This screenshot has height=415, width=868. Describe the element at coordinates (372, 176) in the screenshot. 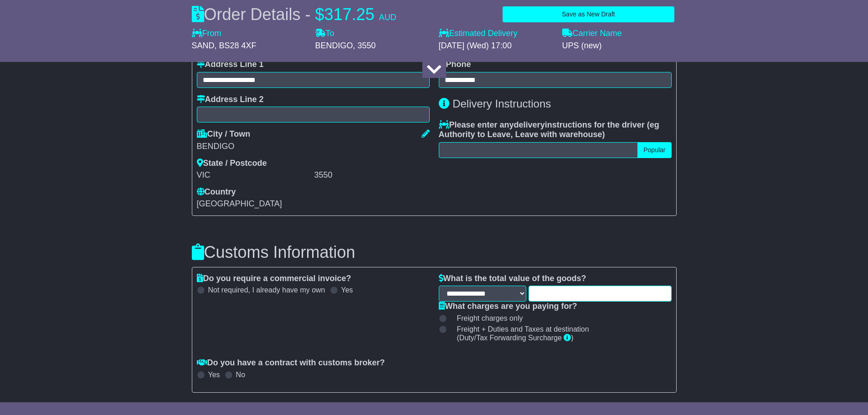

I see `div: 3550` at that location.